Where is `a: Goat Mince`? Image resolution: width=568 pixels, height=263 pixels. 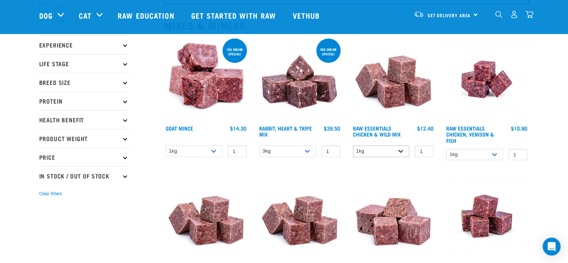
a: Goat Mince is located at coordinates (179, 128).